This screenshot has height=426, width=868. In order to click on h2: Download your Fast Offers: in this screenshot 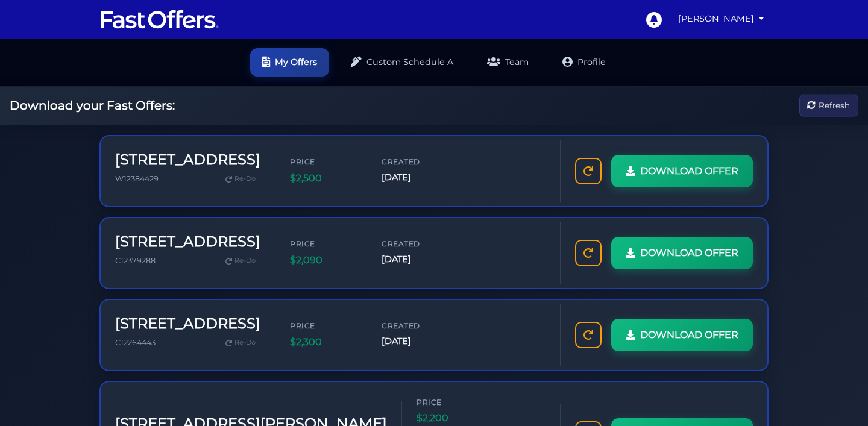, I will do `click(92, 106)`.